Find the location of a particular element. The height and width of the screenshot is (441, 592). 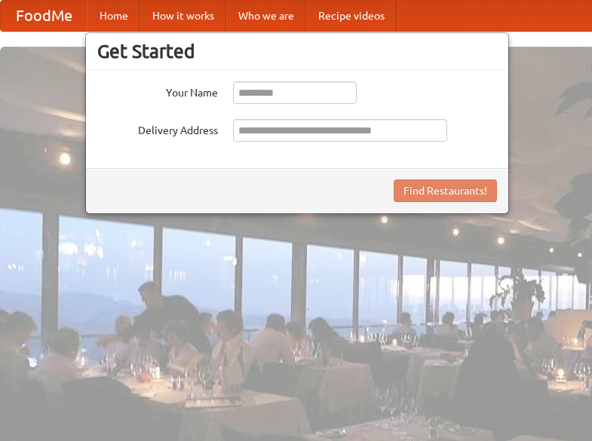

a: How it works is located at coordinates (183, 16).